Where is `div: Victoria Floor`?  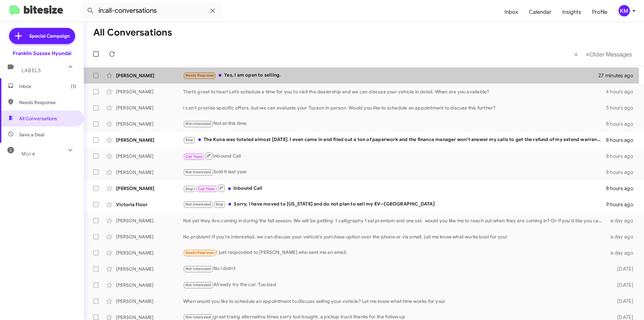
div: Victoria Floor is located at coordinates (150, 205).